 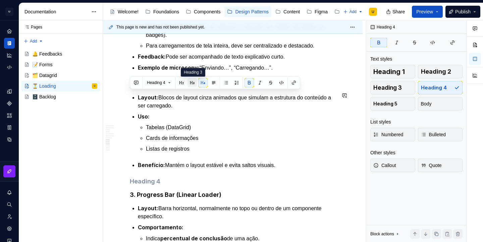 I want to click on p: Listas de registros, so click(x=241, y=149).